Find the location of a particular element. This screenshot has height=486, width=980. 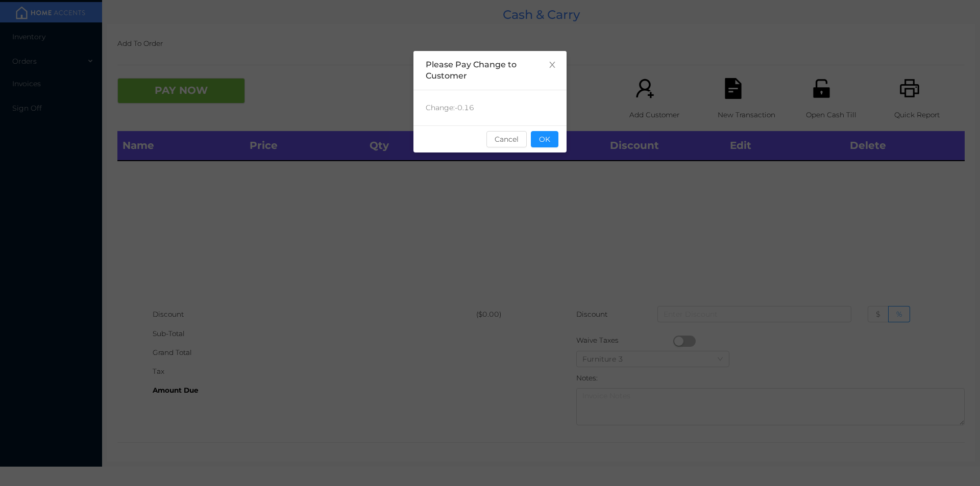

i: icon: close is located at coordinates (552, 65).